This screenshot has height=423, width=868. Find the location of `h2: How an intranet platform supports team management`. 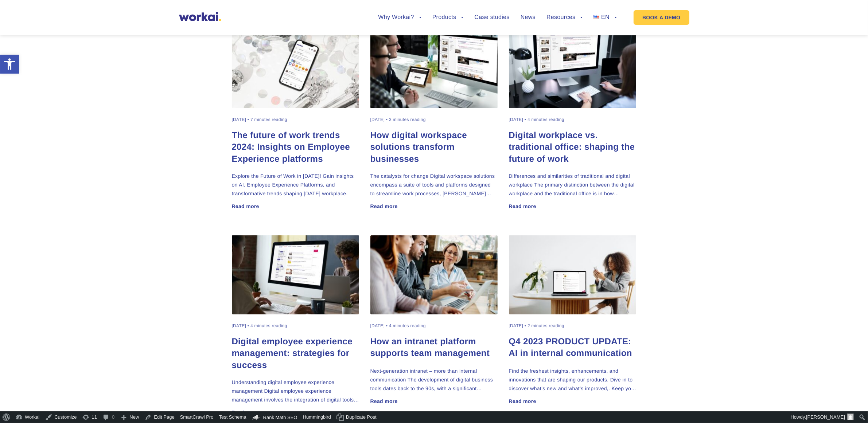

h2: How an intranet platform supports team management is located at coordinates (434, 348).